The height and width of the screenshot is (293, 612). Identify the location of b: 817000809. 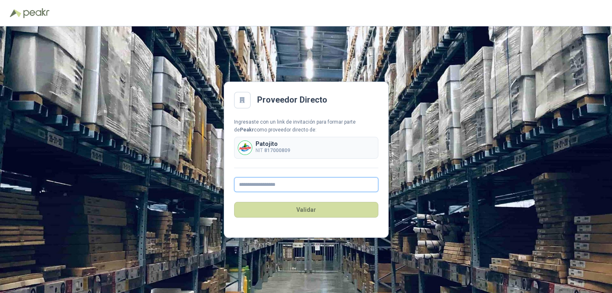
(277, 151).